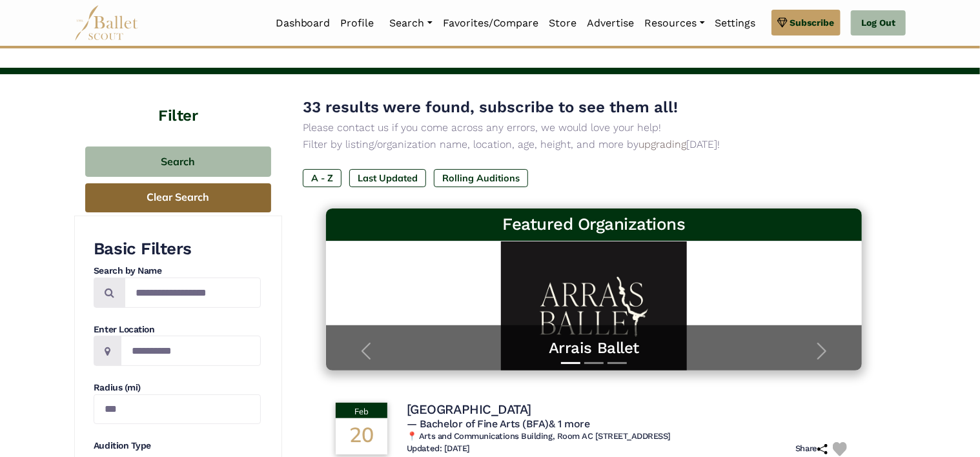  I want to click on span: — Bachelor of Fine Arts (BFA), so click(498, 424).